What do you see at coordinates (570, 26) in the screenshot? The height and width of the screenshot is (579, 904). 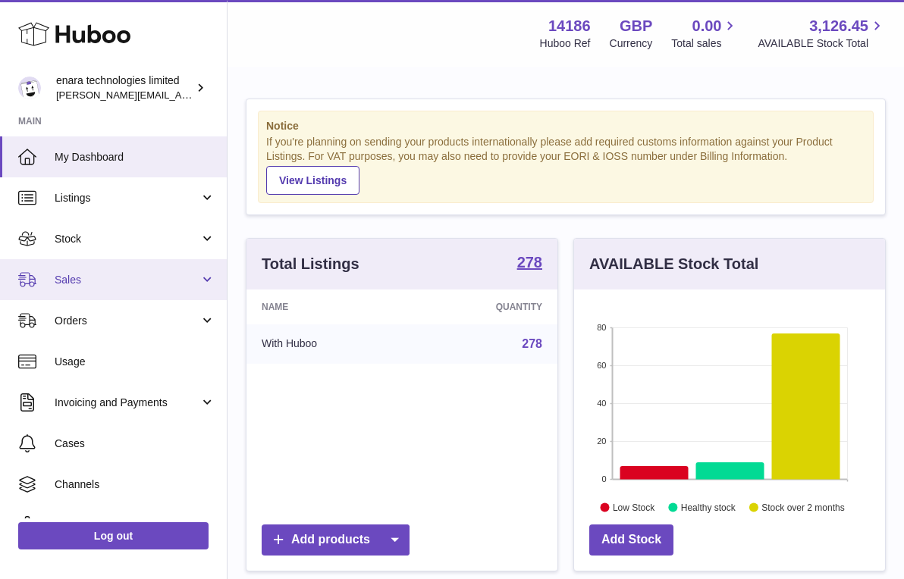 I see `strong: 14186` at bounding box center [570, 26].